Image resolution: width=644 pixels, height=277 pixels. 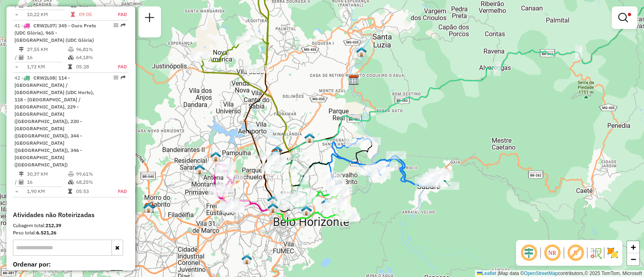 What do you see at coordinates (633, 259) in the screenshot?
I see `a: Zoom out` at bounding box center [633, 259].